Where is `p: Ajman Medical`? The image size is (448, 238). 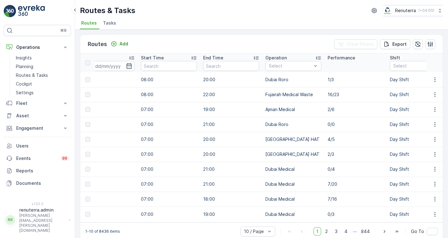 p: Ajman Medical is located at coordinates (293, 110).